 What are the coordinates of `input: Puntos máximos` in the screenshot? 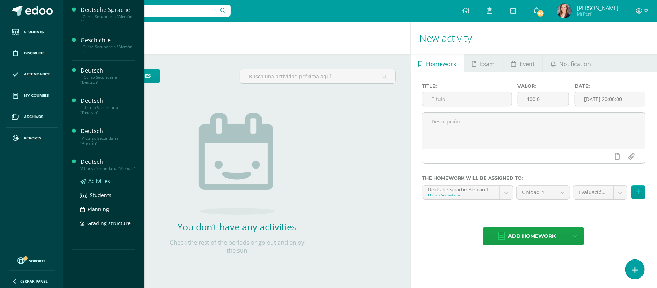 It's located at (543, 99).